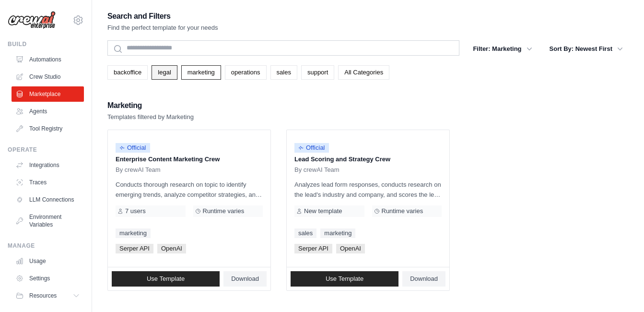 The height and width of the screenshot is (312, 644). Describe the element at coordinates (47, 221) in the screenshot. I see `a: Environment Variables` at that location.